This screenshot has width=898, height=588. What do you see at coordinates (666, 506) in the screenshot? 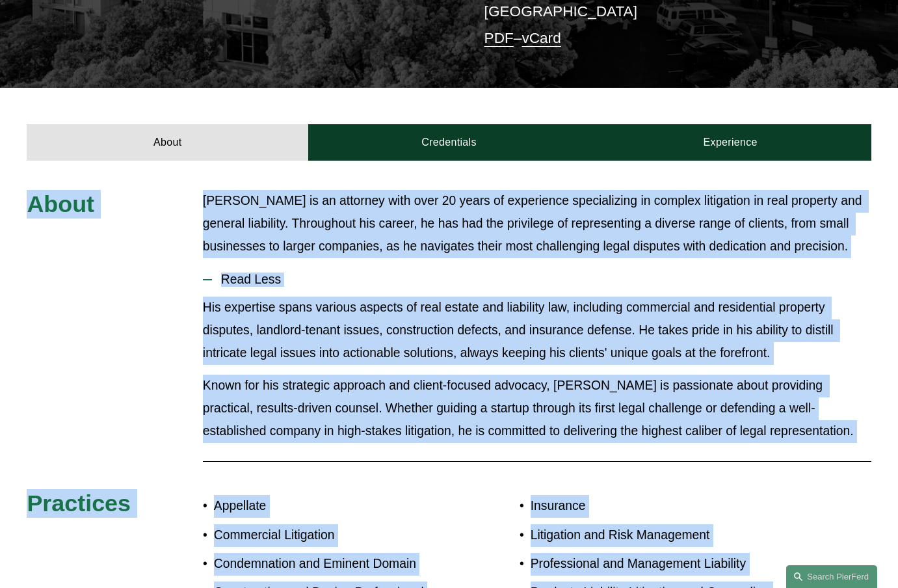
I see `p: Insurance` at bounding box center [666, 506].